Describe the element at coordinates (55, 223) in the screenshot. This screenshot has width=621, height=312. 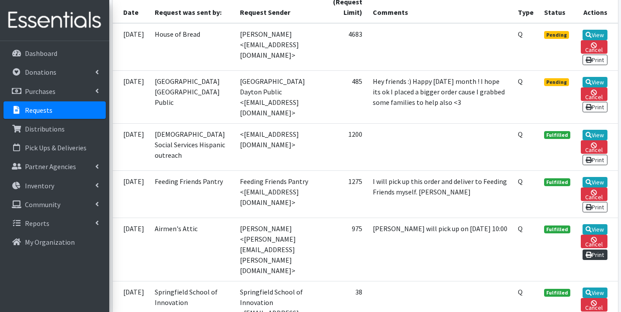
I see `a: Reports` at that location.